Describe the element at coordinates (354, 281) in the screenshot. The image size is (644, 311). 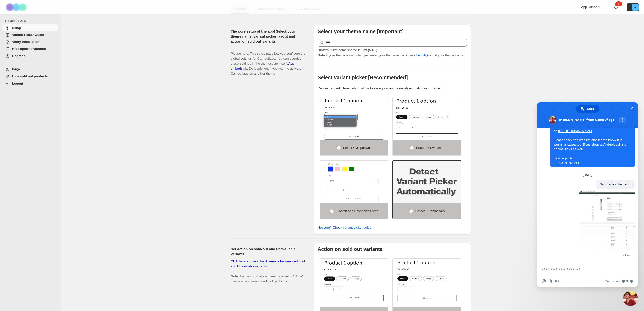
I see `img: Hide` at that location.